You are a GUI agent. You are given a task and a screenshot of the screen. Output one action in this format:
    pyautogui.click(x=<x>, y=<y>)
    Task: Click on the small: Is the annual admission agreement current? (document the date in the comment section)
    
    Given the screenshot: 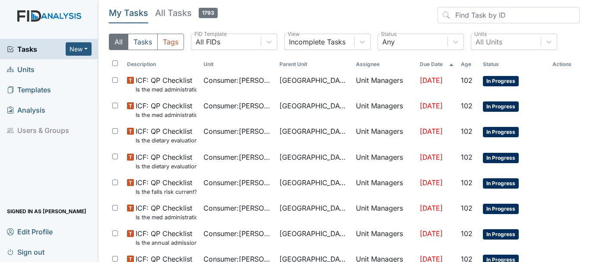 What is the action you would take?
    pyautogui.click(x=166, y=243)
    